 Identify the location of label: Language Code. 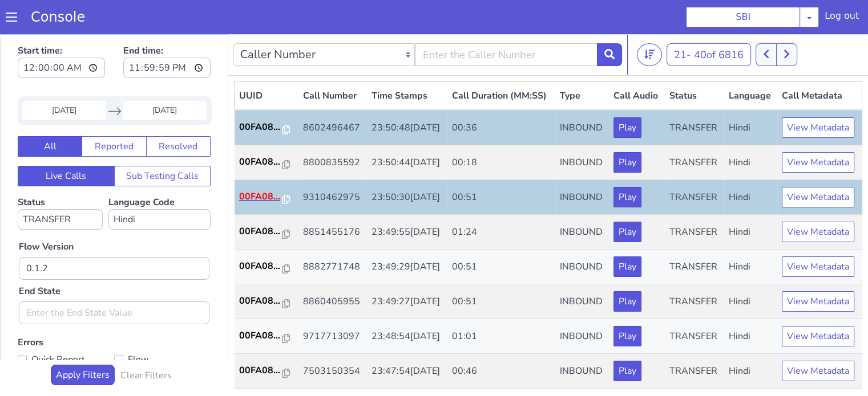
(159, 179).